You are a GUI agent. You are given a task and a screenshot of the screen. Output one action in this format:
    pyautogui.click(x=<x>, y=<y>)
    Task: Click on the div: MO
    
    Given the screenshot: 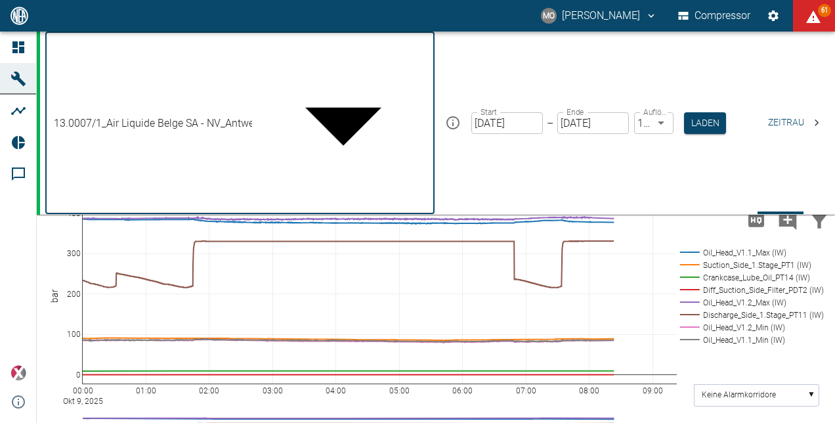 What is the action you would take?
    pyautogui.click(x=549, y=16)
    